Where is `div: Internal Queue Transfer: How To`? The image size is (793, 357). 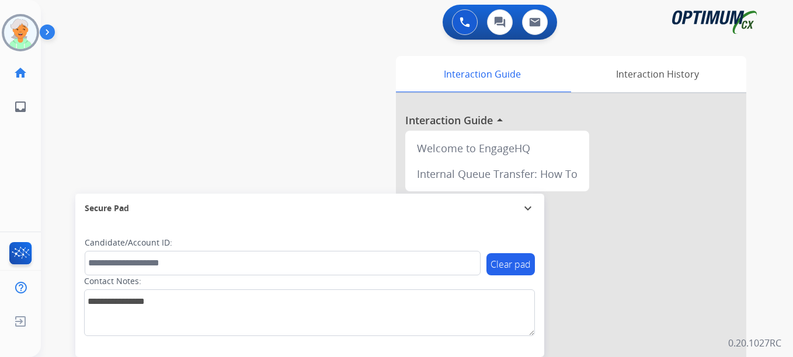
div: Internal Queue Transfer: How To is located at coordinates (497, 174).